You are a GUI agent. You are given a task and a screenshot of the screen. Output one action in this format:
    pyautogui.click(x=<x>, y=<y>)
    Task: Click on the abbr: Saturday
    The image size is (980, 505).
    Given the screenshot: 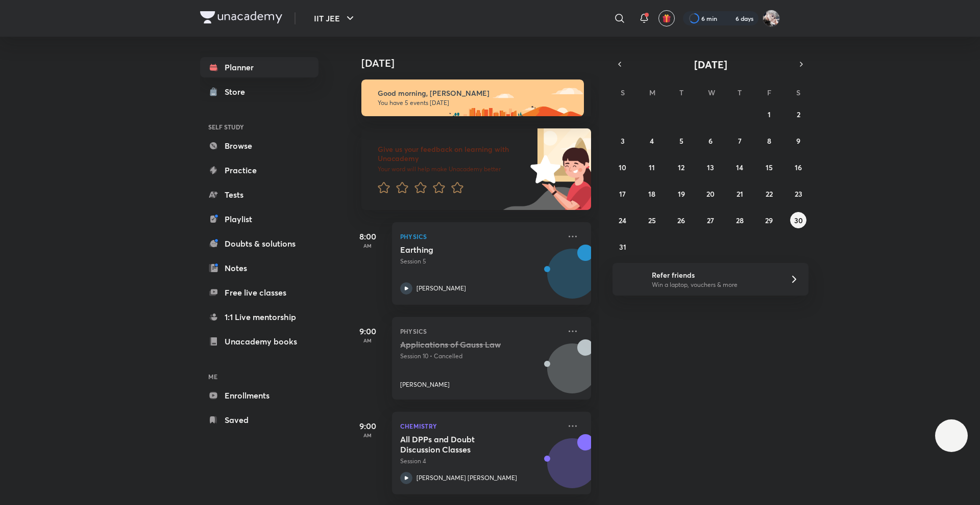 What is the action you would take?
    pyautogui.click(x=798, y=92)
    